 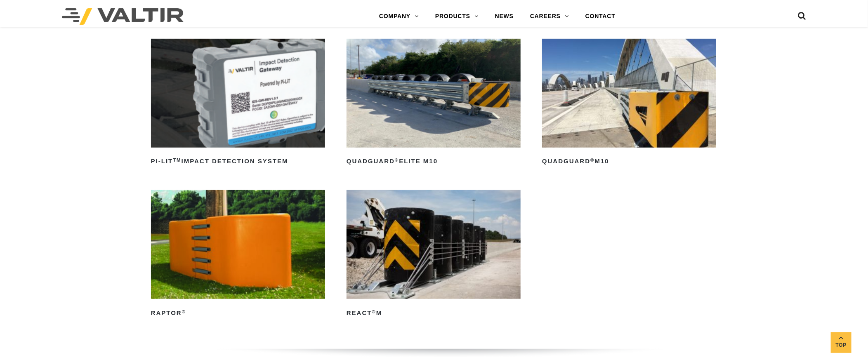 What do you see at coordinates (433, 162) in the screenshot?
I see `h2: QuadGuard Elite M10` at bounding box center [433, 162].